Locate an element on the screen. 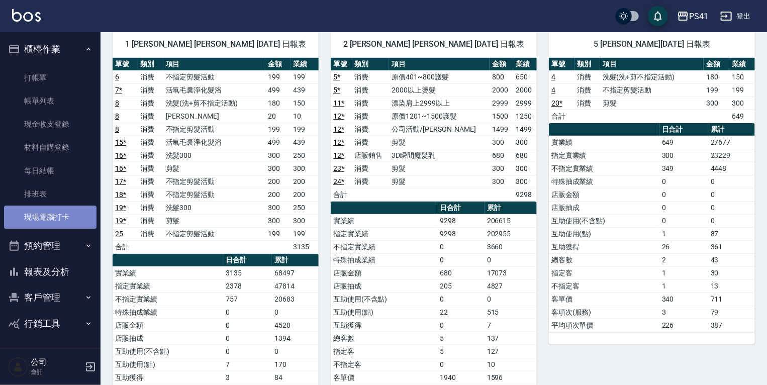 This screenshot has height=385, width=767. td: 1499 is located at coordinates (501, 129).